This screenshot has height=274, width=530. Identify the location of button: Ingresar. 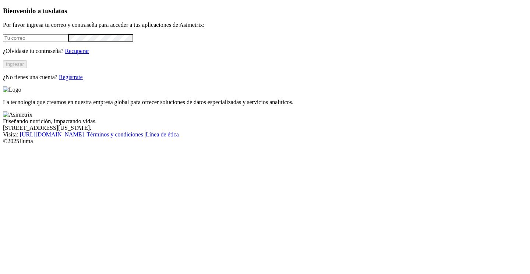
(15, 64).